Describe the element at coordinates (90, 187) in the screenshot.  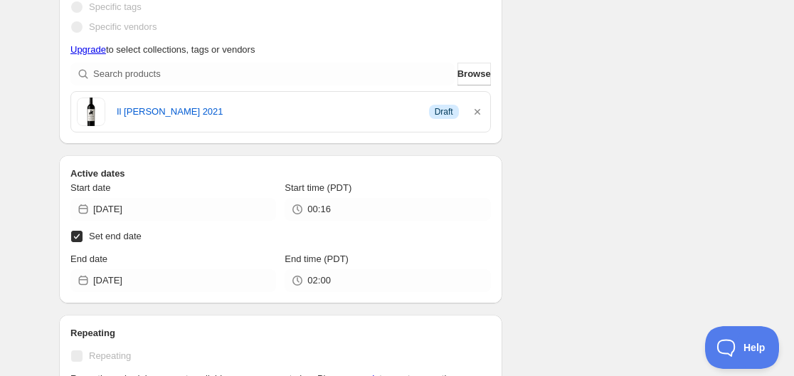
I see `span: Start date` at that location.